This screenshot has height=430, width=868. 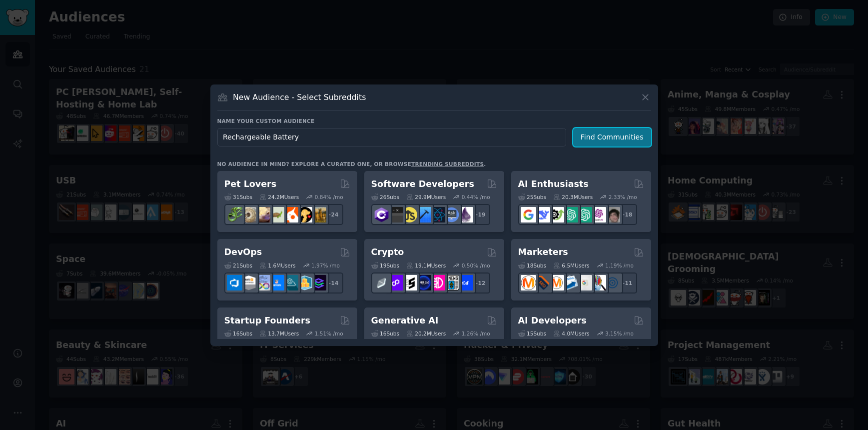 I want to click on button: Find Communities, so click(x=613, y=137).